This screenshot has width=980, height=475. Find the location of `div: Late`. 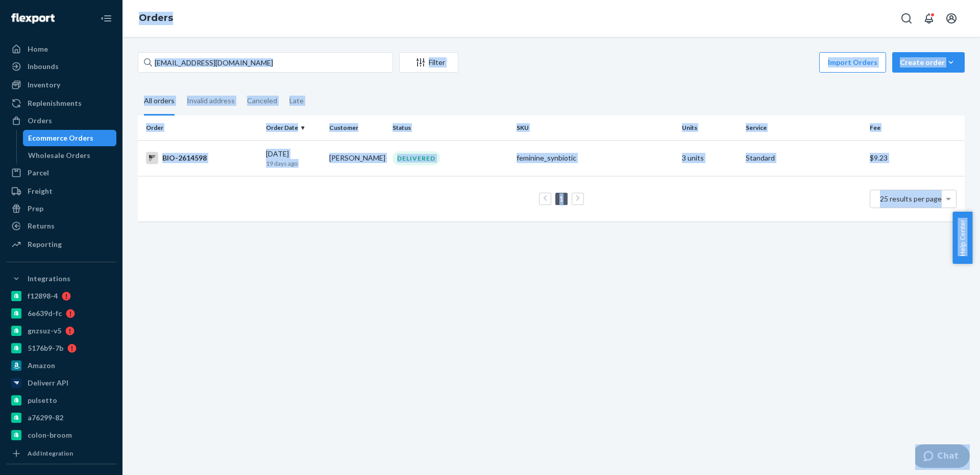

div: Late is located at coordinates (297, 101).